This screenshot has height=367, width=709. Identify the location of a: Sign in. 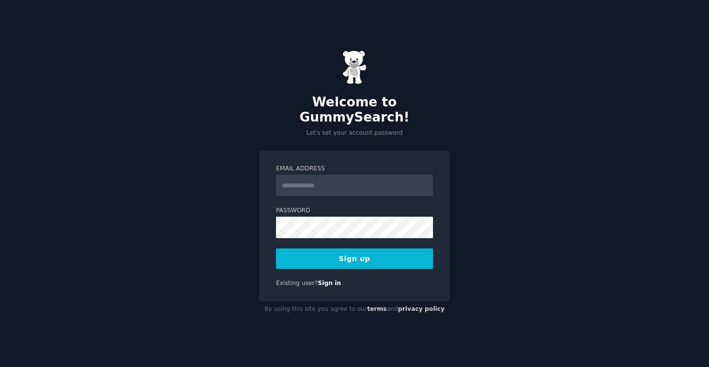
(330, 283).